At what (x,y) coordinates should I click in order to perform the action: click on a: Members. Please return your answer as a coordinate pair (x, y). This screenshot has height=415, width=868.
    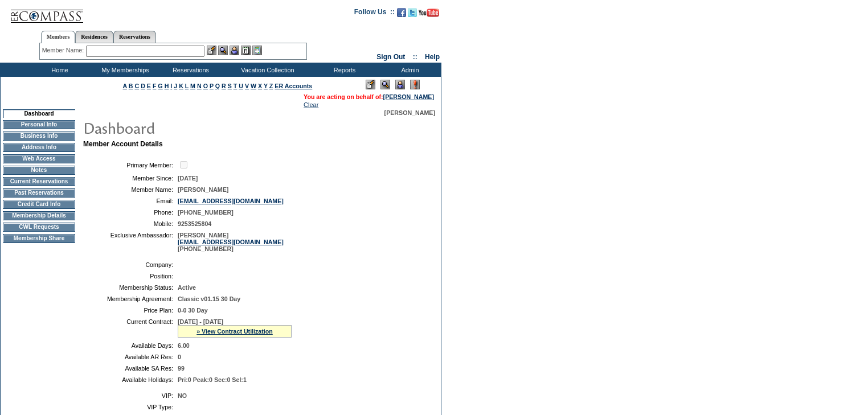
    Looking at the image, I should click on (58, 37).